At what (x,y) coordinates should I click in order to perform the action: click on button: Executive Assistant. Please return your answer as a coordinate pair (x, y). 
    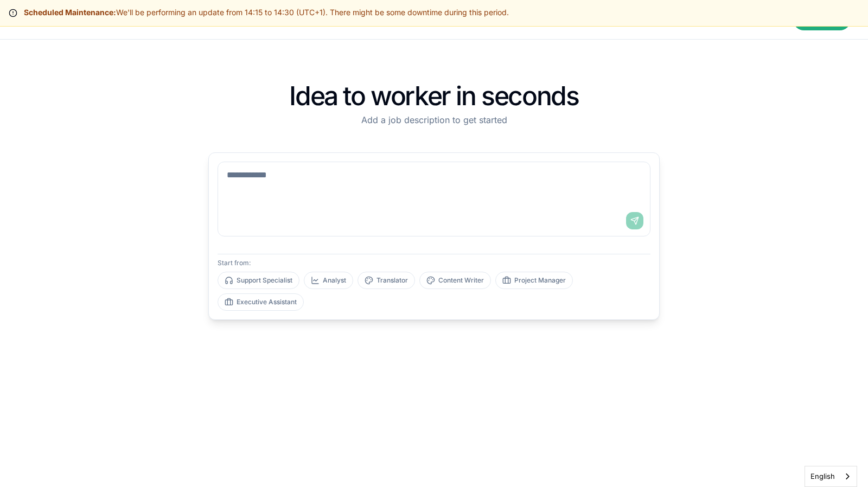
    Looking at the image, I should click on (260, 302).